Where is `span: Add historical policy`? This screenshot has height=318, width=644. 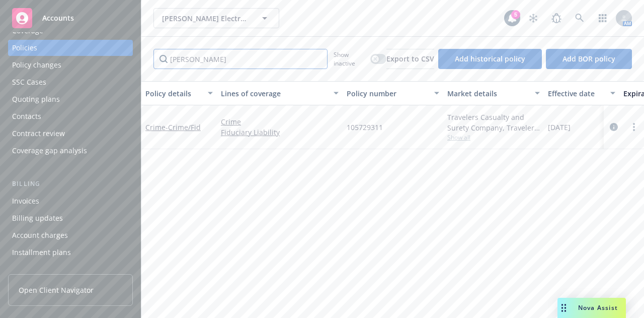
span: Add historical policy is located at coordinates (490, 58).